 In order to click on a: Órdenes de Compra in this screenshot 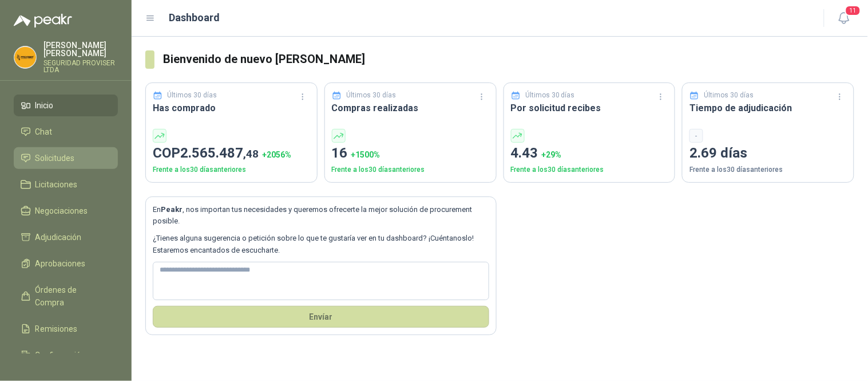, I will do `click(66, 296)`.